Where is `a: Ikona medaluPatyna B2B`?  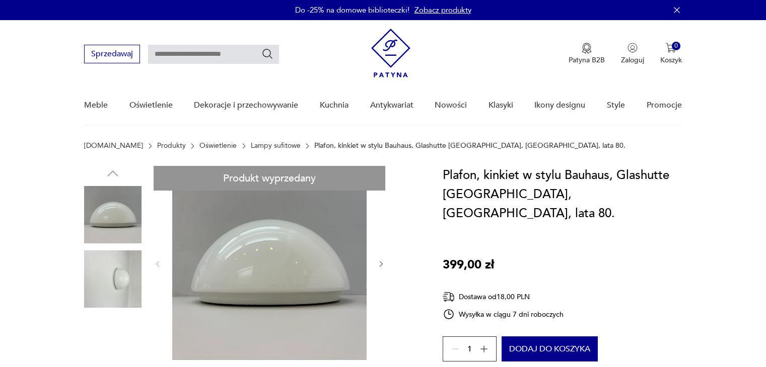 a: Ikona medaluPatyna B2B is located at coordinates (586, 54).